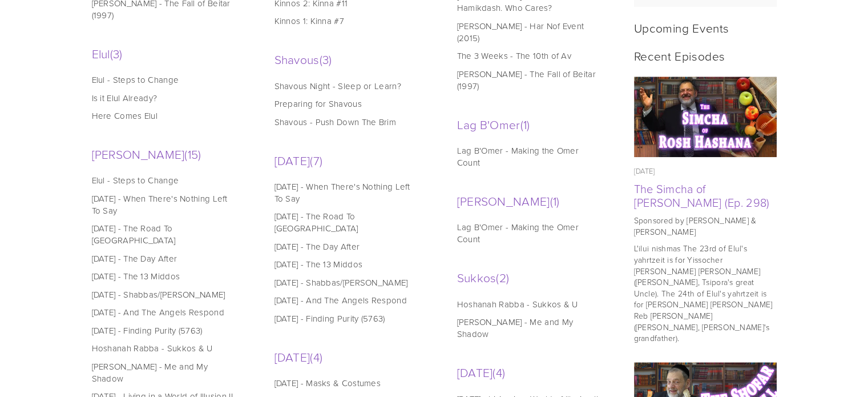 The height and width of the screenshot is (397, 868). What do you see at coordinates (346, 21) in the screenshot?
I see `a: Kinnos 1: Kinna #7` at bounding box center [346, 21].